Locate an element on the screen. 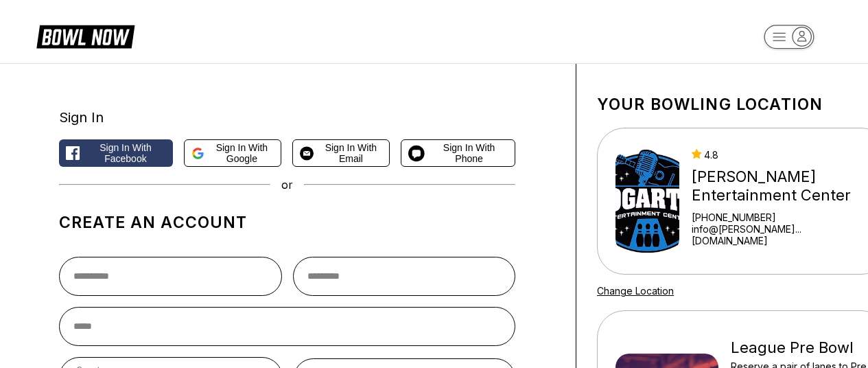 Image resolution: width=868 pixels, height=368 pixels. span: Sign in with Email is located at coordinates (350, 153).